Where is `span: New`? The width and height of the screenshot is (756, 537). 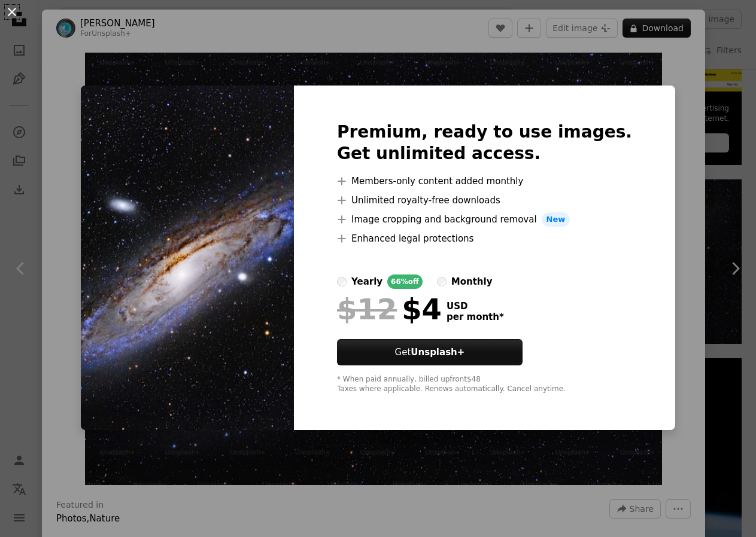 span: New is located at coordinates (556, 219).